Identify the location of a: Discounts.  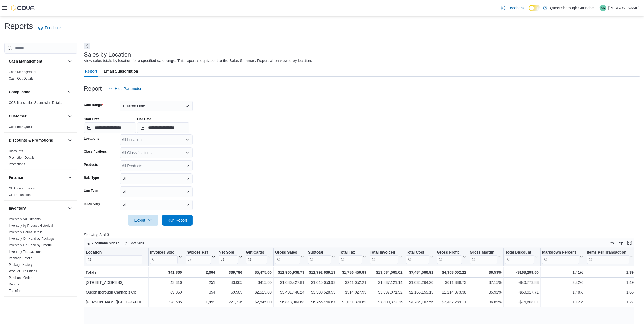
(16, 151).